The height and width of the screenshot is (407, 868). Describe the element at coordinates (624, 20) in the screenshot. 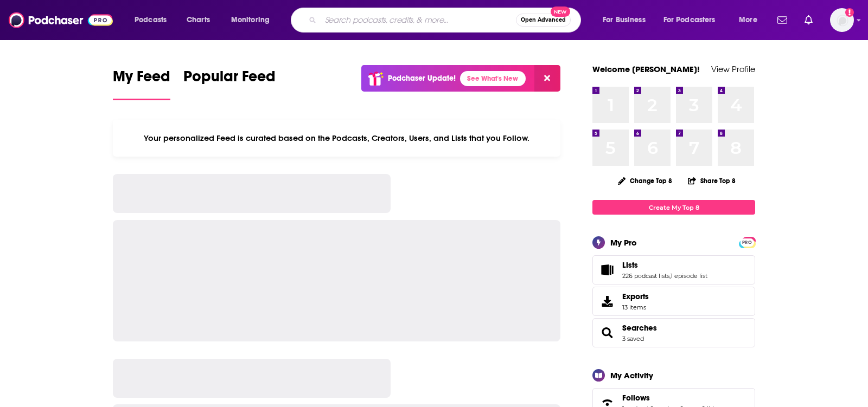

I see `span: For Business` at that location.